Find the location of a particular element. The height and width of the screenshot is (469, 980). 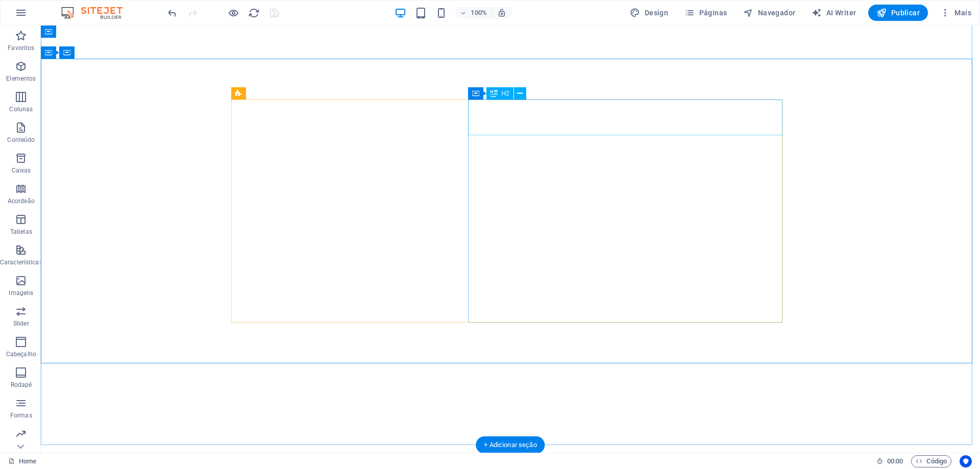

p: Colunas is located at coordinates (21, 109).